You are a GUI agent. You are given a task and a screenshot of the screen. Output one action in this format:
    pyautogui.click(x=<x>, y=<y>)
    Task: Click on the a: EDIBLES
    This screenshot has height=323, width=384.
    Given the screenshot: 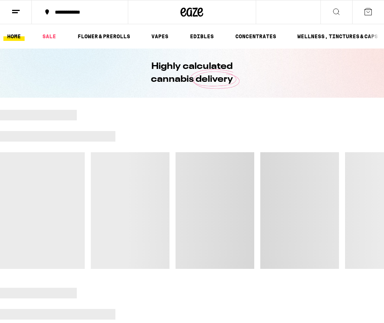 What is the action you would take?
    pyautogui.click(x=202, y=36)
    